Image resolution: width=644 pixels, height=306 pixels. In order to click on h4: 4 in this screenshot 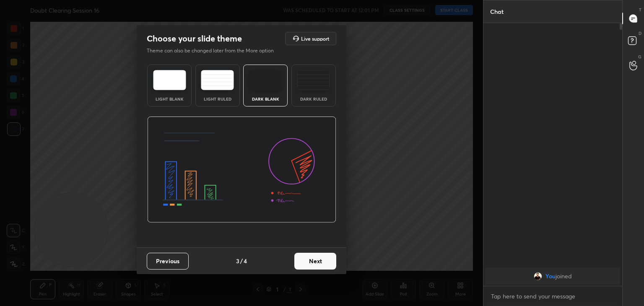, I will do `click(245, 261)`.